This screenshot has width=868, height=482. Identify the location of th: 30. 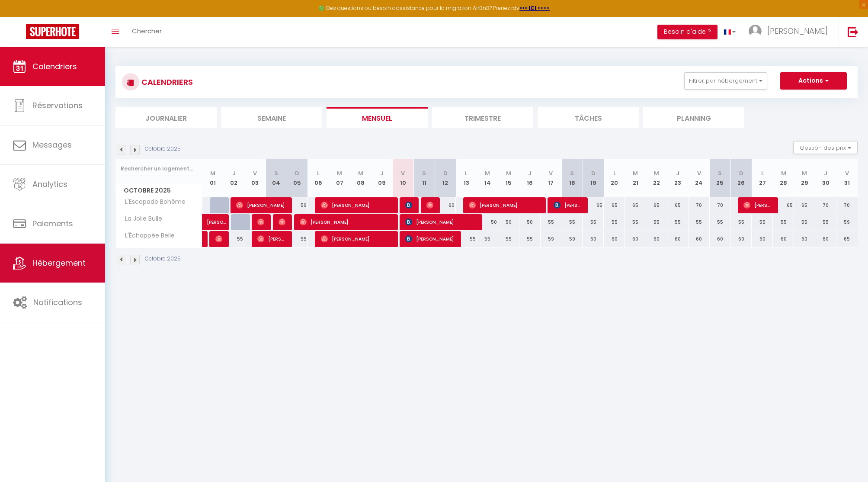
(826, 178).